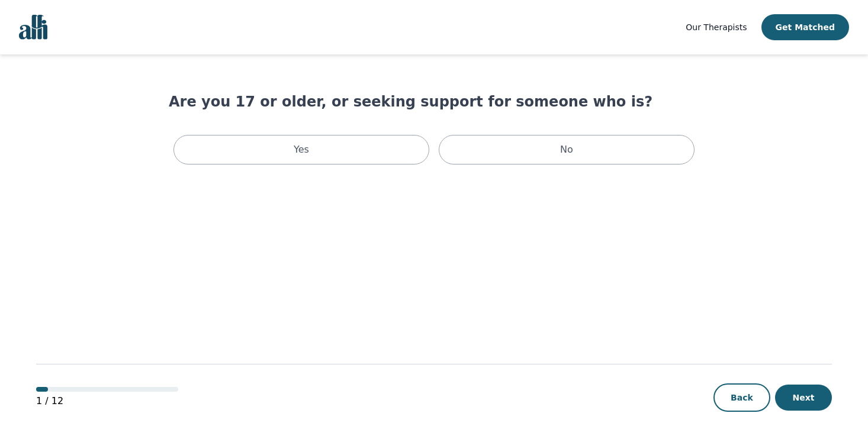 The image size is (868, 439). What do you see at coordinates (33, 27) in the screenshot?
I see `img: alli logo` at bounding box center [33, 27].